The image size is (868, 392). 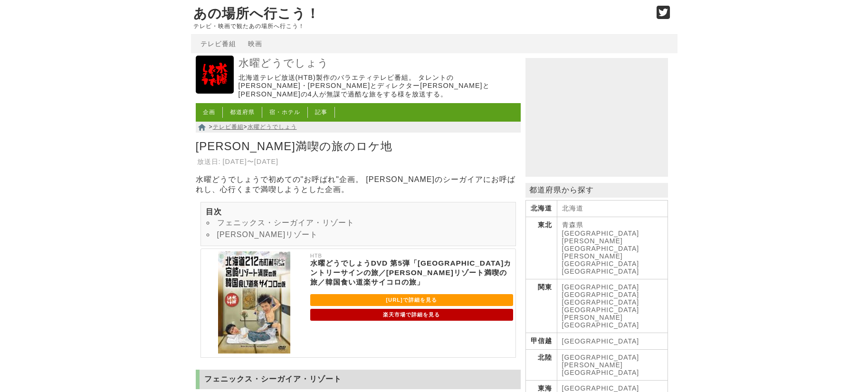 I want to click on a: 宿・ホテル, so click(x=285, y=112).